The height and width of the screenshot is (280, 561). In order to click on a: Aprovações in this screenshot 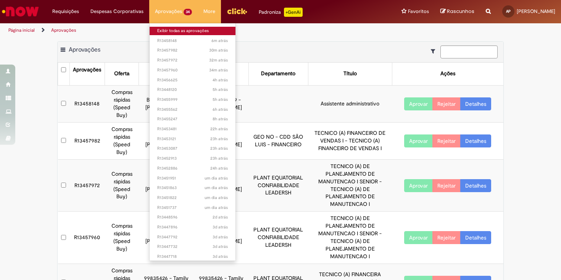, I will do `click(64, 30)`.